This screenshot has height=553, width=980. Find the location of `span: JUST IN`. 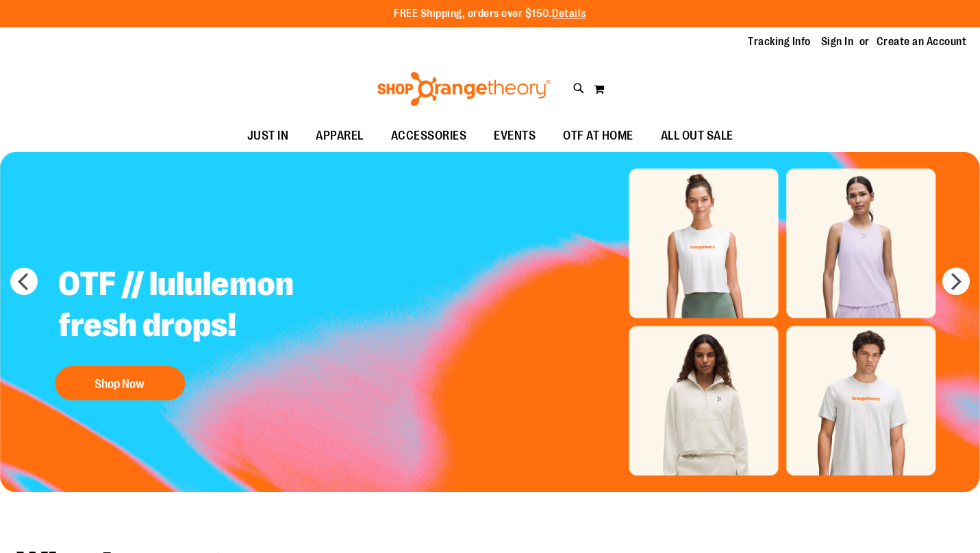

span: JUST IN is located at coordinates (268, 136).